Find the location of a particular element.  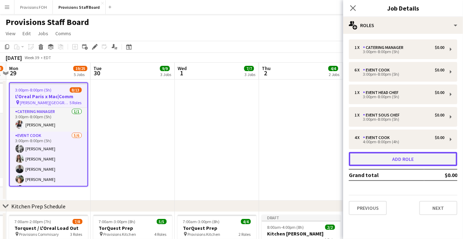

span: Edit is located at coordinates (26, 33).